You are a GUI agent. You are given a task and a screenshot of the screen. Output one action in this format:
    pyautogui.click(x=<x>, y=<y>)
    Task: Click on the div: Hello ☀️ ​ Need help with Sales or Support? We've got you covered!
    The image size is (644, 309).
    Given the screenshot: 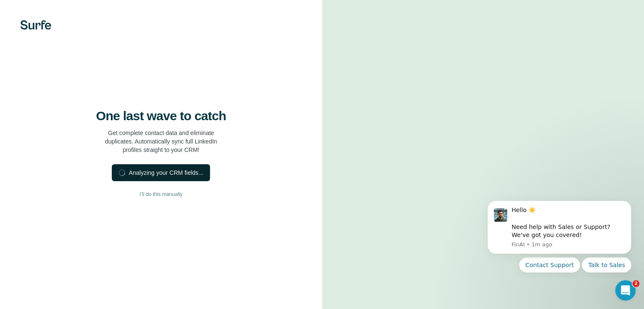 What is the action you would take?
    pyautogui.click(x=93, y=29)
    